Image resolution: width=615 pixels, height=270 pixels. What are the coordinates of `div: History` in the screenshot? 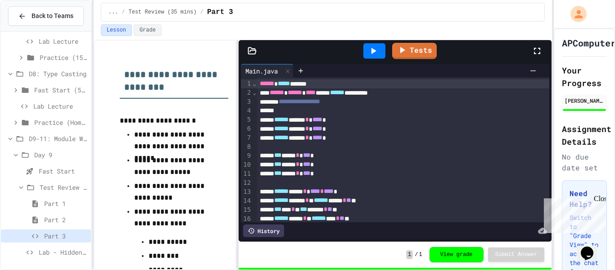 It's located at (264, 231).